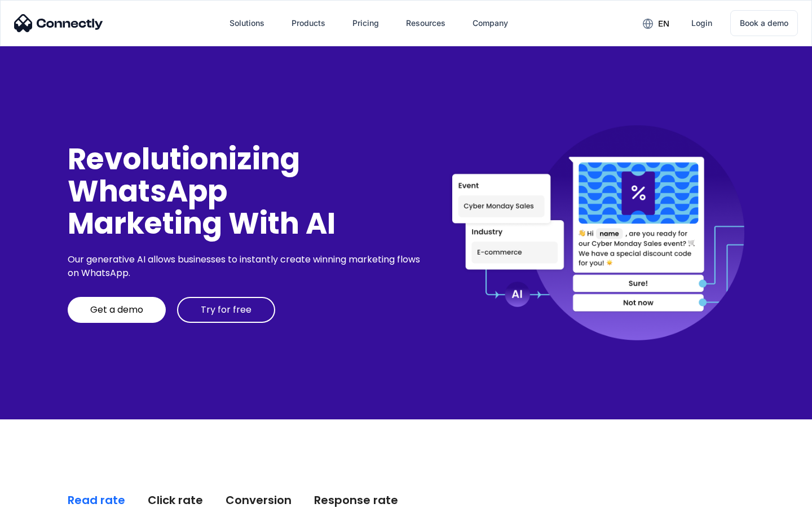 This screenshot has width=812, height=508. I want to click on div: en, so click(664, 24).